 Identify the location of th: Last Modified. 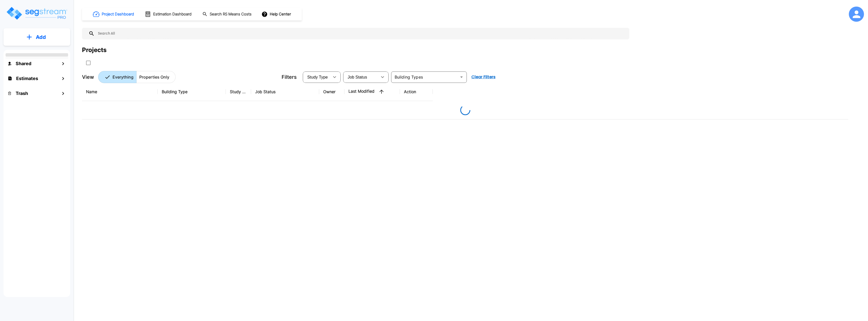
(372, 92).